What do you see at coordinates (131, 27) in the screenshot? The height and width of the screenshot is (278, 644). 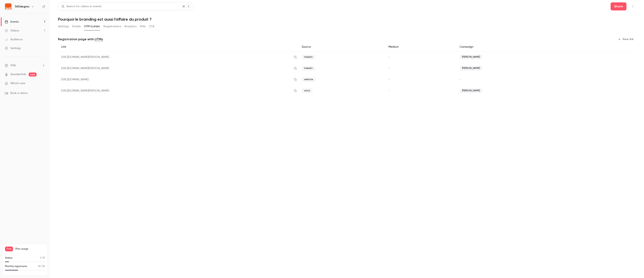 I see `button: Analytics` at bounding box center [131, 27].